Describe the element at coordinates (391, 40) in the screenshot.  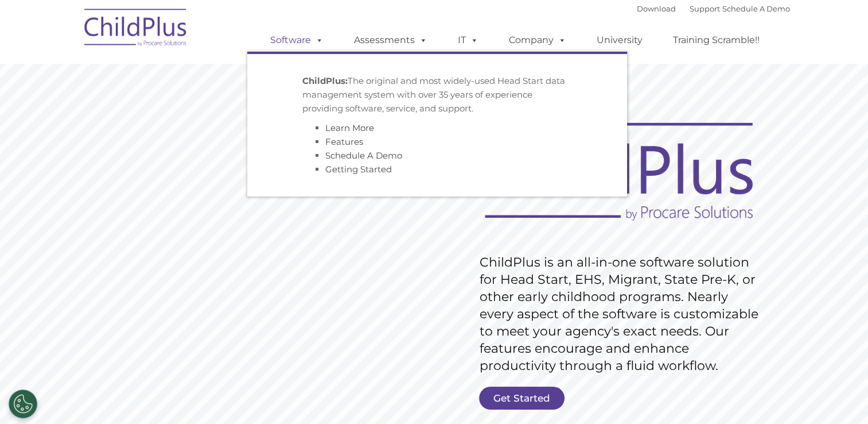
I see `a: Assessments` at that location.